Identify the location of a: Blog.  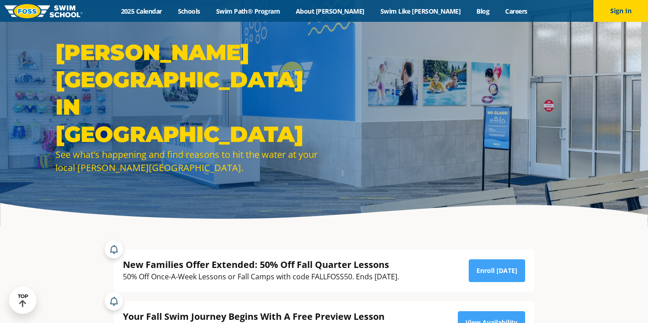
(483, 11).